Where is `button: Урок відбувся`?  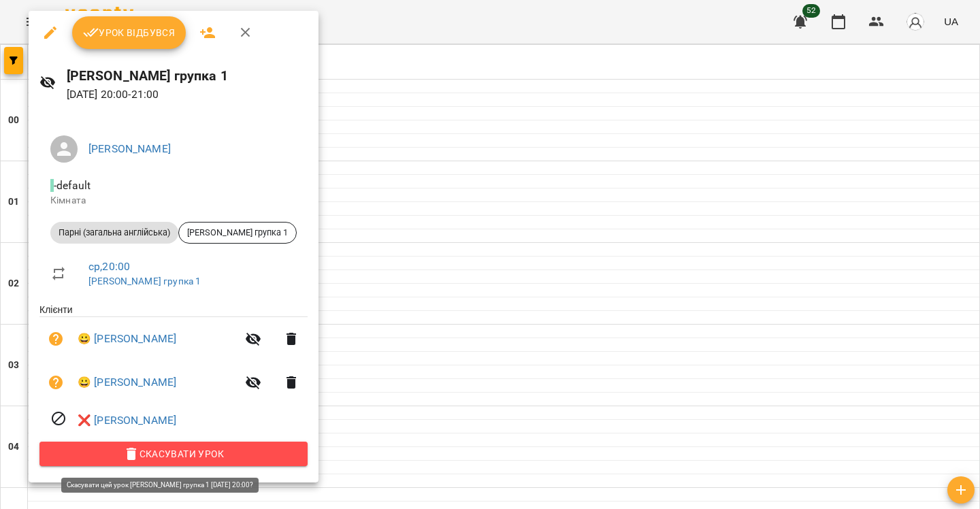 button: Урок відбувся is located at coordinates (129, 33).